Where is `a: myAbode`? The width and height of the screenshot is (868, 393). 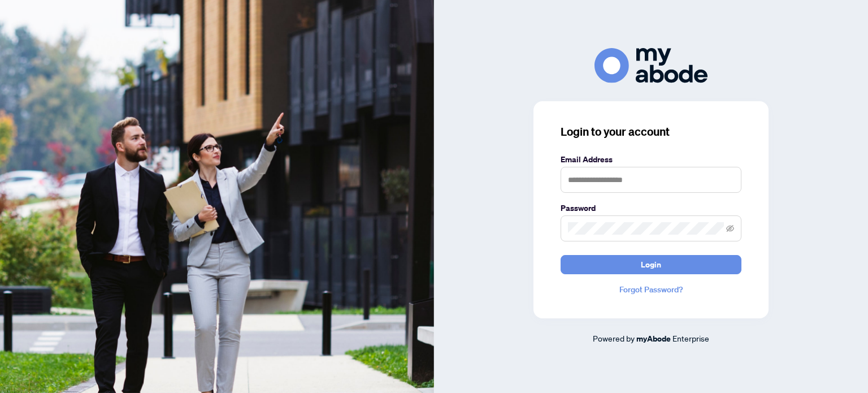 a: myAbode is located at coordinates (653, 339).